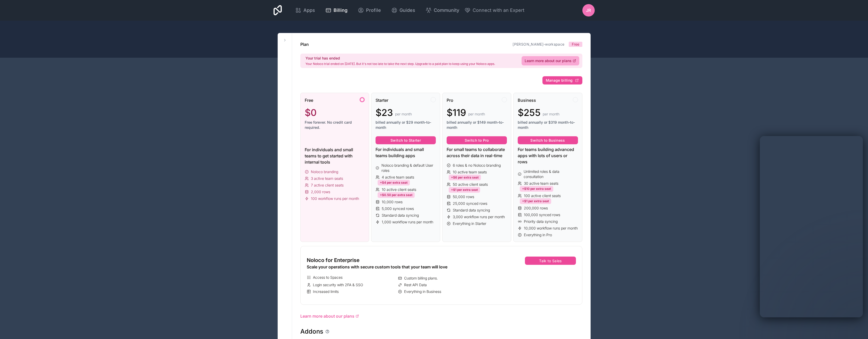 The height and width of the screenshot is (339, 868). Describe the element at coordinates (551, 228) in the screenshot. I see `span: 10,000 workflow runs per month` at that location.